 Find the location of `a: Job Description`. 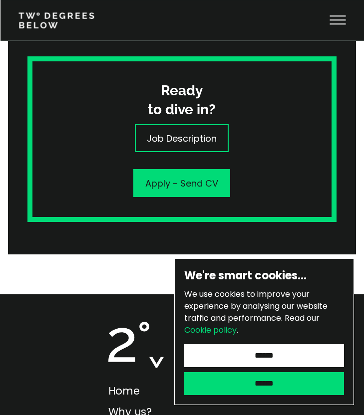

a: Job Description is located at coordinates (182, 138).